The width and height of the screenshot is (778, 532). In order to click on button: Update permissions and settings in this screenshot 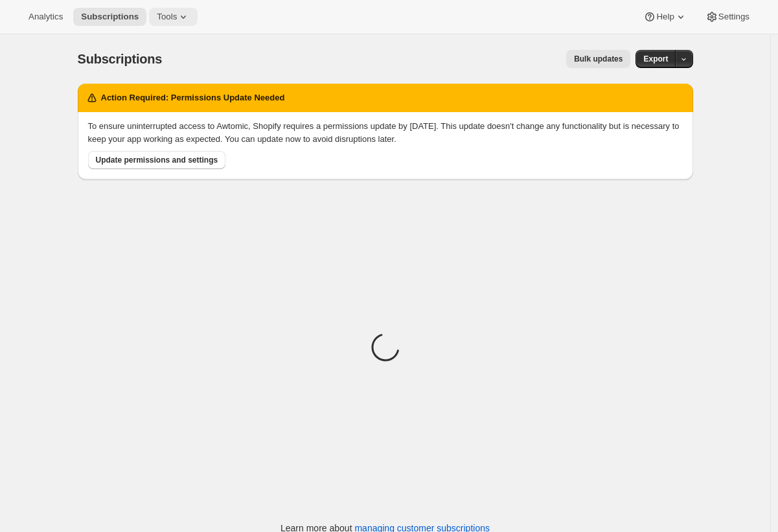, I will do `click(157, 160)`.